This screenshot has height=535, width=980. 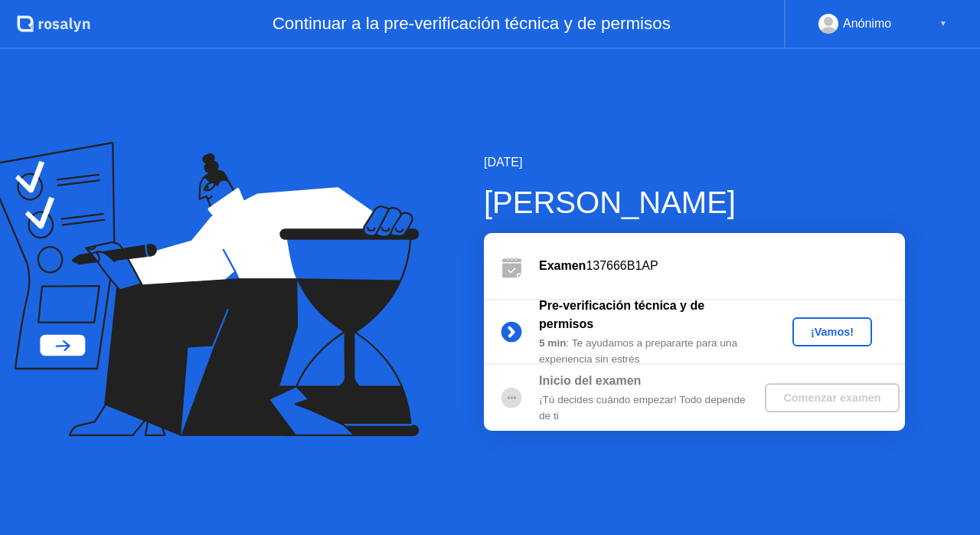 I want to click on div: ¡Tú decides cuándo empezar! Todo depende de ti, so click(x=649, y=408).